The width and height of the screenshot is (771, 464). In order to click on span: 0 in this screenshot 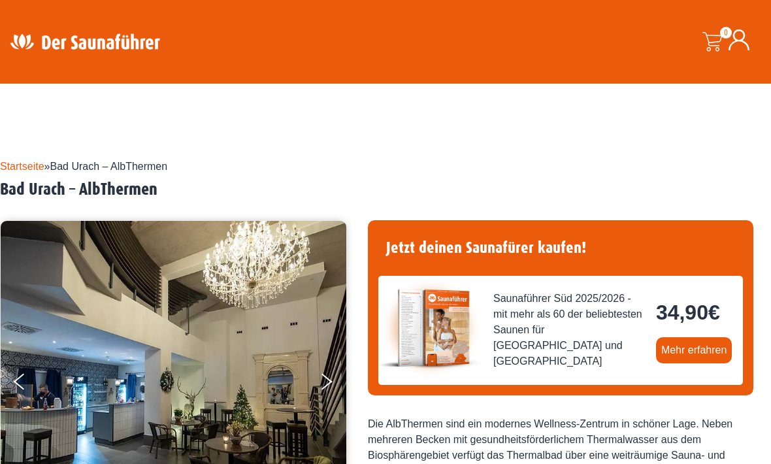, I will do `click(726, 33)`.